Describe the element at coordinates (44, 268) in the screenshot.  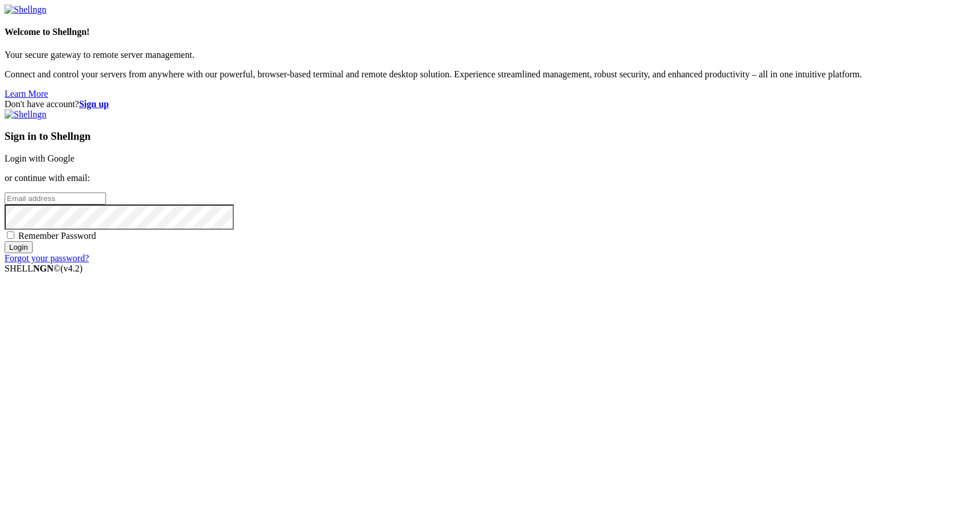
I see `b: NGN` at that location.